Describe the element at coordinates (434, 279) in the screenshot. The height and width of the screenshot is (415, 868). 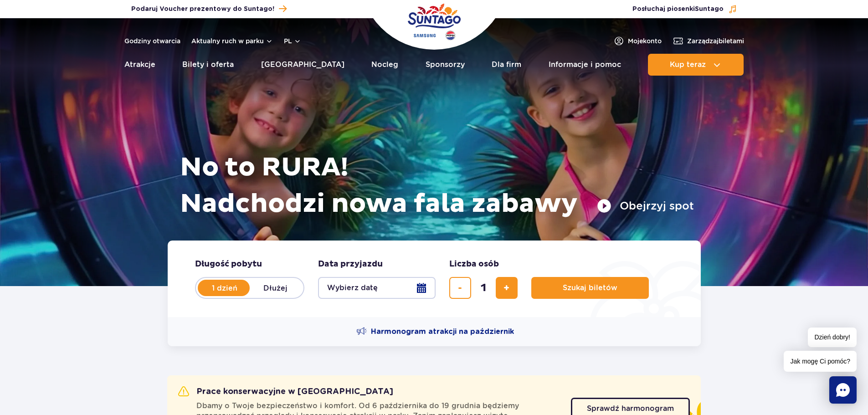
I see `form: Planowanie wizyty w Park of Poland` at that location.